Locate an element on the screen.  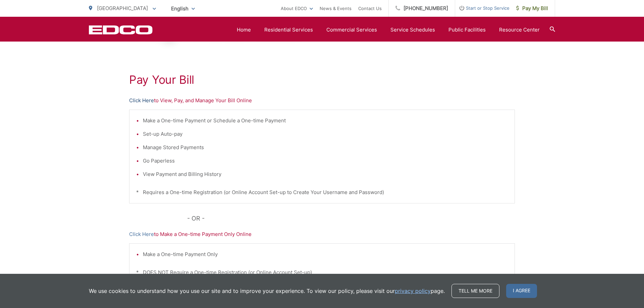
li: Make a One-time Payment or Schedule a One-time Payment is located at coordinates (326, 121).